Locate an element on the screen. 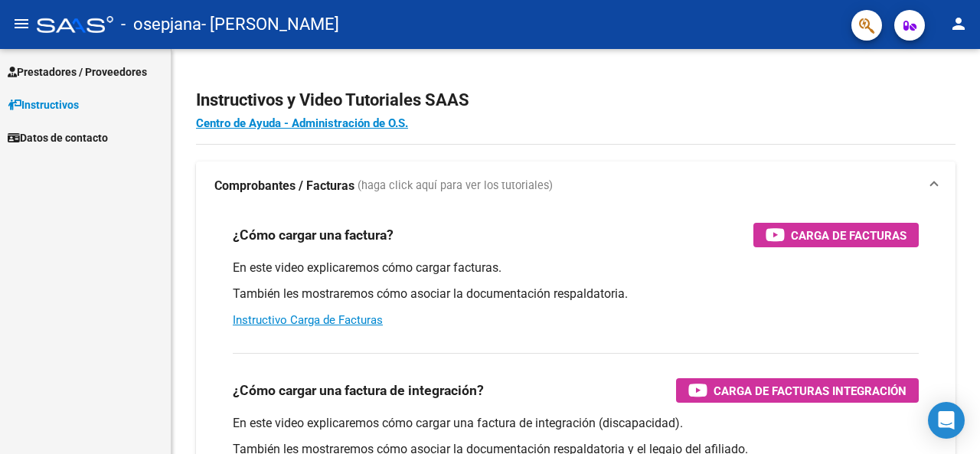 The height and width of the screenshot is (454, 980). mat-icon: menu is located at coordinates (22, 23).